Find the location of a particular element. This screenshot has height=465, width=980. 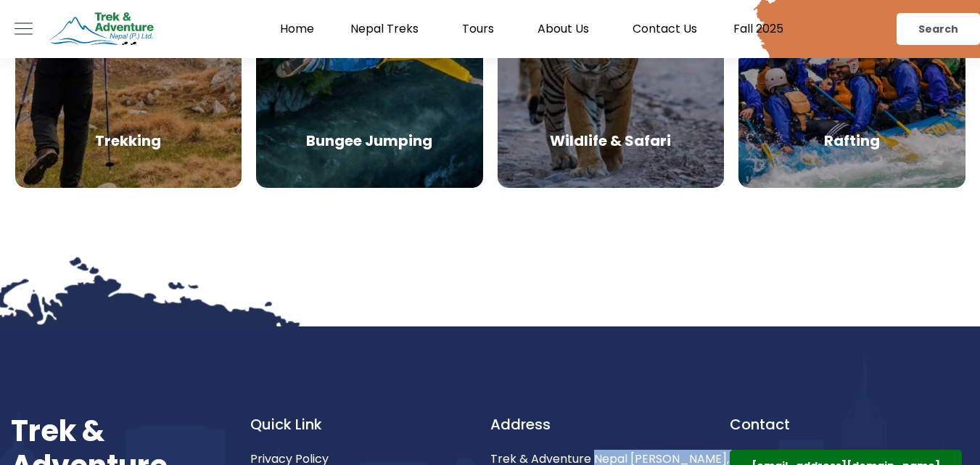

a: Search is located at coordinates (938, 29).